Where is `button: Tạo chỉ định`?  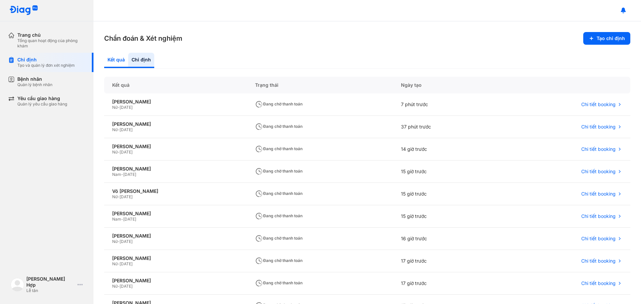
button: Tạo chỉ định is located at coordinates (607, 38).